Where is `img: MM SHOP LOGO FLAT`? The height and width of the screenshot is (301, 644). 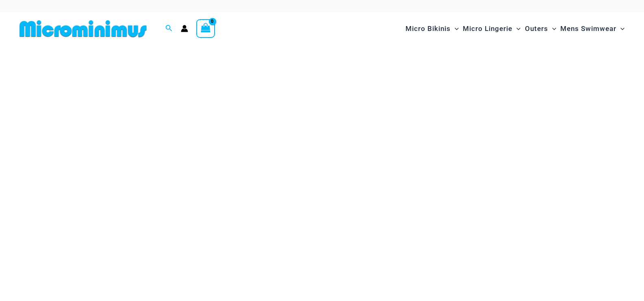
img: MM SHOP LOGO FLAT is located at coordinates (83, 28).